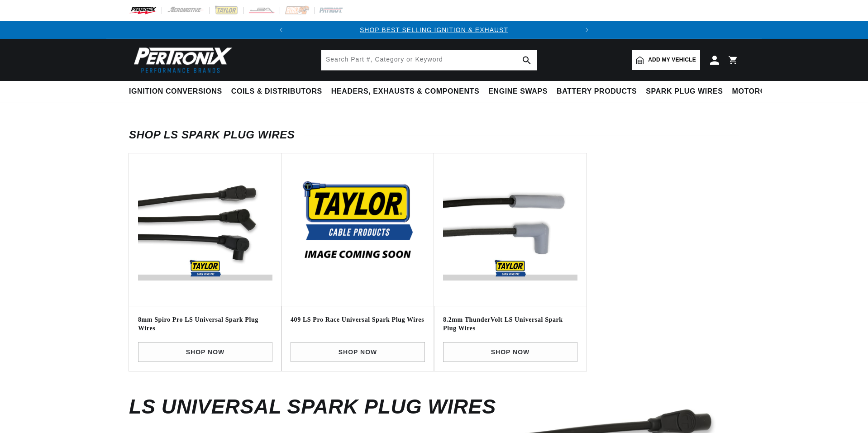 The width and height of the screenshot is (868, 433). I want to click on summary: Motorcycle, so click(759, 92).